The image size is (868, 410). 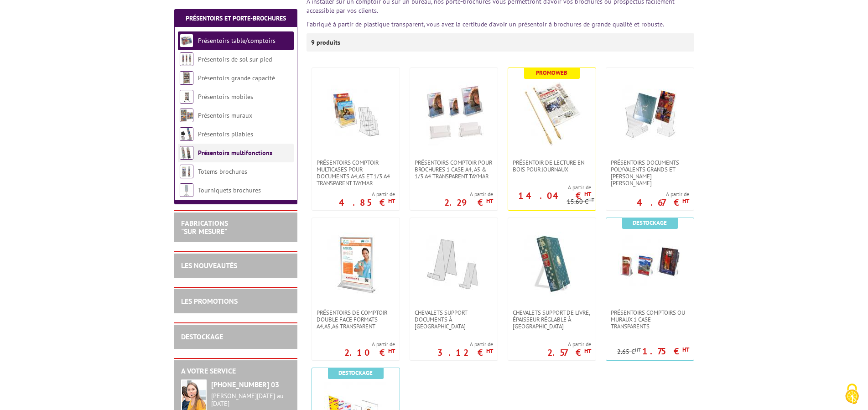 What do you see at coordinates (204, 227) in the screenshot?
I see `a: FABRICATIONS"Sur Mesure"` at bounding box center [204, 227].